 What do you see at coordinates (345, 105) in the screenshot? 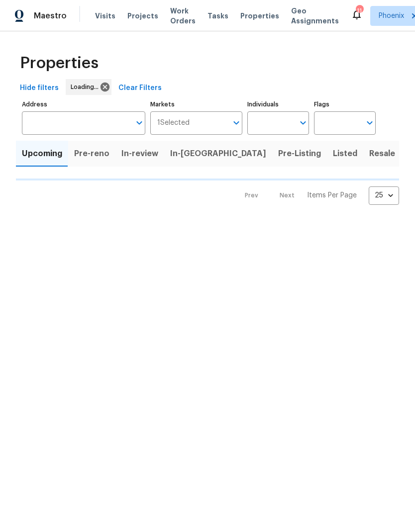
I see `label: Flags` at bounding box center [345, 105].